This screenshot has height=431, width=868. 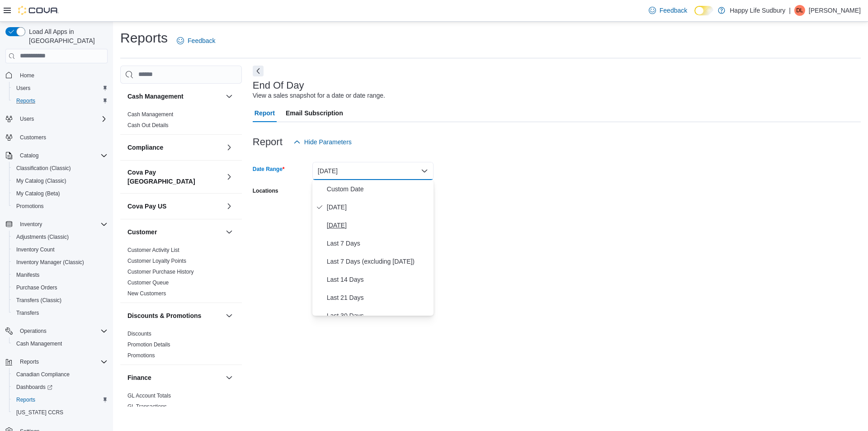 What do you see at coordinates (181, 122) in the screenshot?
I see `div: Cash Management` at bounding box center [181, 122].